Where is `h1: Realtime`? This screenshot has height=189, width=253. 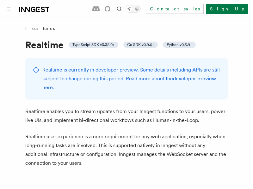 h1: Realtime is located at coordinates (126, 45).